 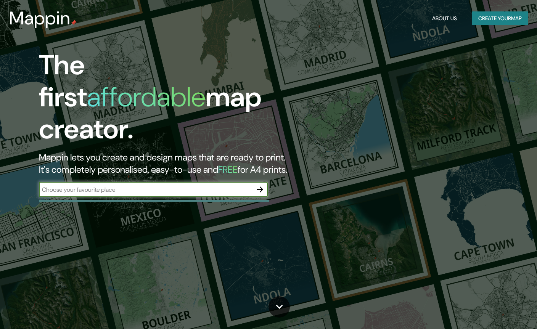 I want to click on button: About Us, so click(x=445, y=18).